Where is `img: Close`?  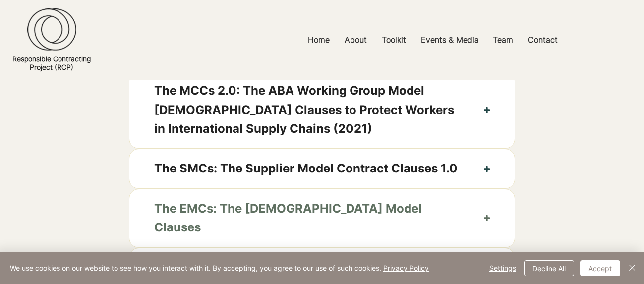
img: Close is located at coordinates (632, 267).